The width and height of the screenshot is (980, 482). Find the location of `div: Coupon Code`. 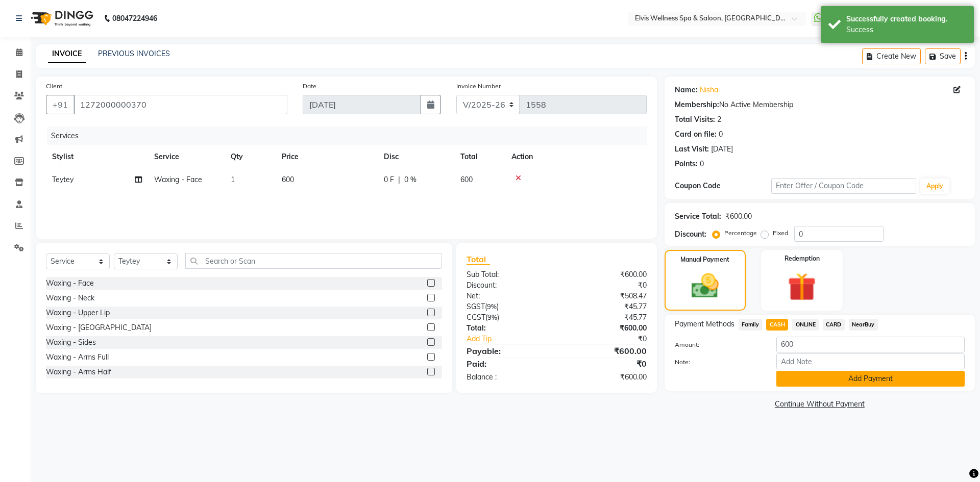

div: Coupon Code is located at coordinates (723, 186).